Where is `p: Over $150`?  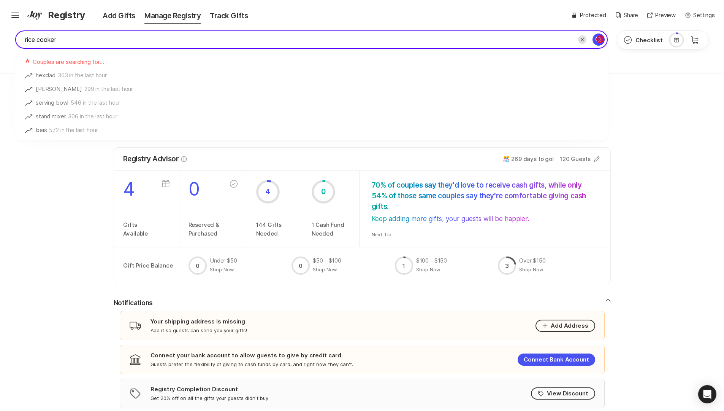
p: Over $150 is located at coordinates (533, 260).